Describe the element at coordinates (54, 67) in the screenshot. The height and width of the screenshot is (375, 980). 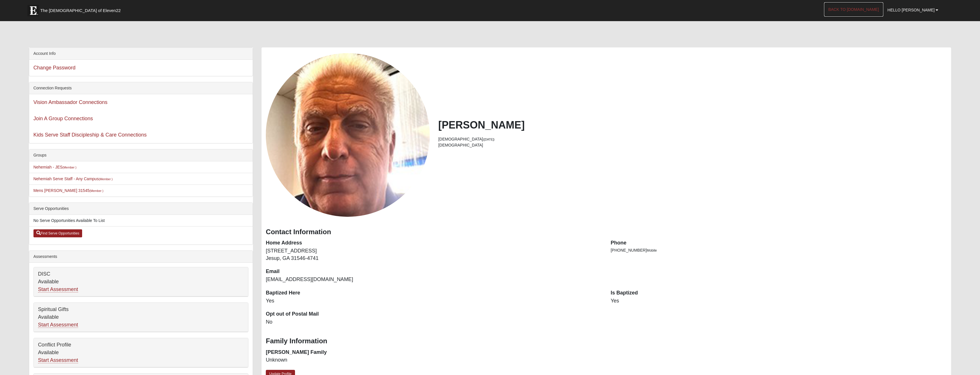
I see `a: Change Password` at that location.